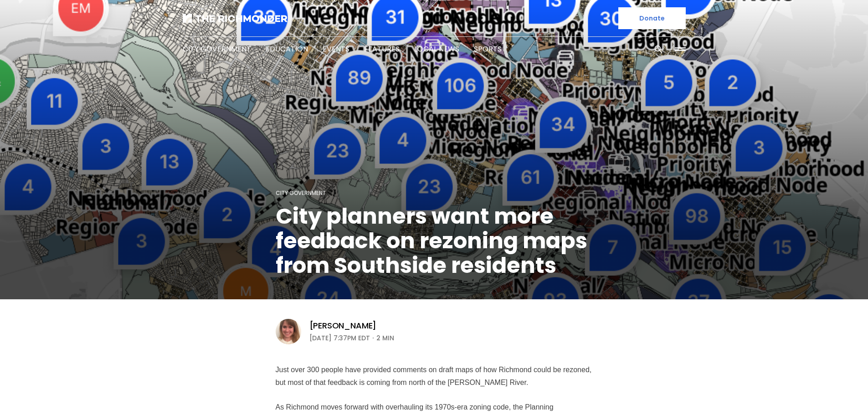  What do you see at coordinates (287, 49) in the screenshot?
I see `a: Education` at bounding box center [287, 49].